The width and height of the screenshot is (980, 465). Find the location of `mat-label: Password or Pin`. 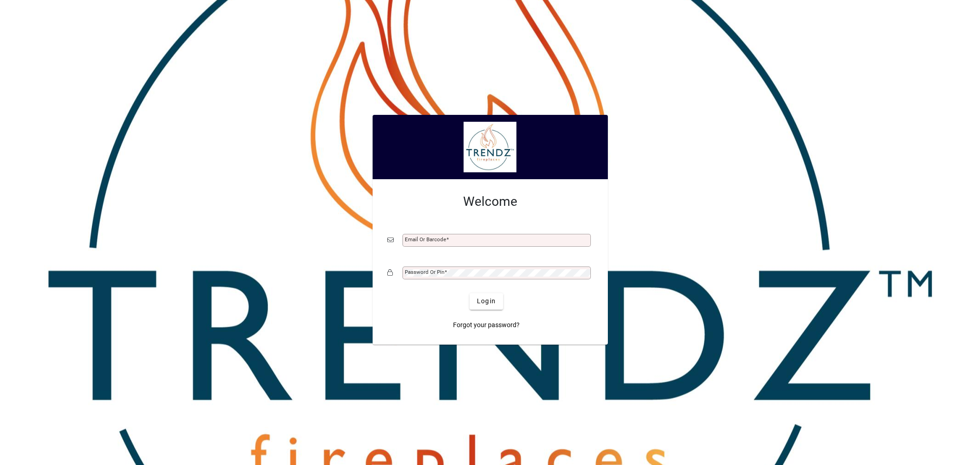

mat-label: Password or Pin is located at coordinates (424, 272).